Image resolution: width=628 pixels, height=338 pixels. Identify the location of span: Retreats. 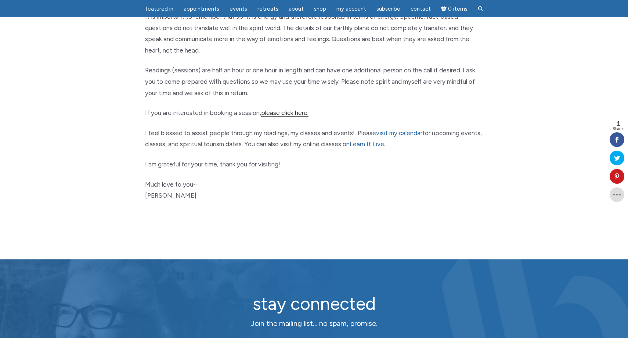
(268, 9).